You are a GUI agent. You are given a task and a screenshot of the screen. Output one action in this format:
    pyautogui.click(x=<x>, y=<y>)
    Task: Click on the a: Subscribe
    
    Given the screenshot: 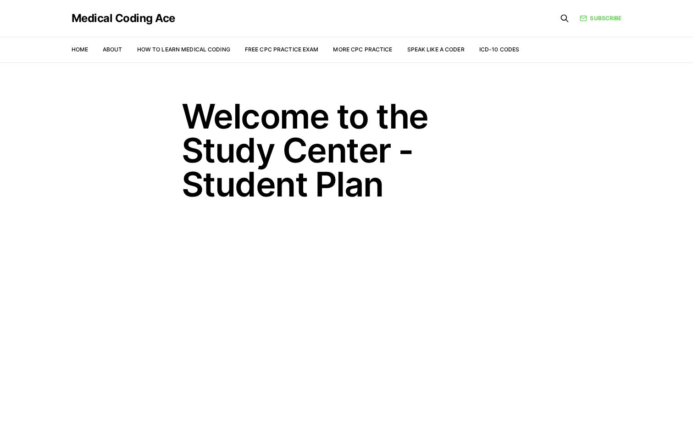 What is the action you would take?
    pyautogui.click(x=601, y=18)
    